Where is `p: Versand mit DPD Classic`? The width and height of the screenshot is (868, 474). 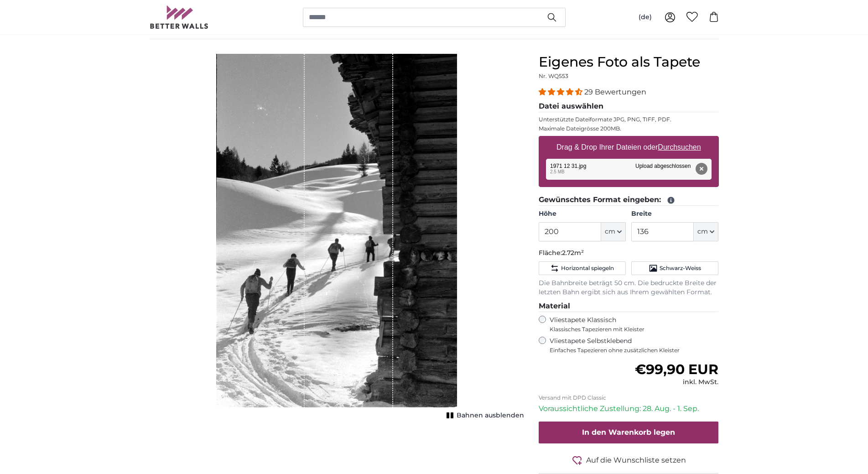
p: Versand mit DPD Classic is located at coordinates (629, 397).